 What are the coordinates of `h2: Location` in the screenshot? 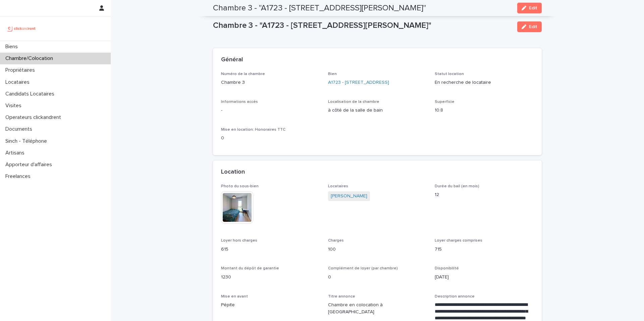 It's located at (233, 172).